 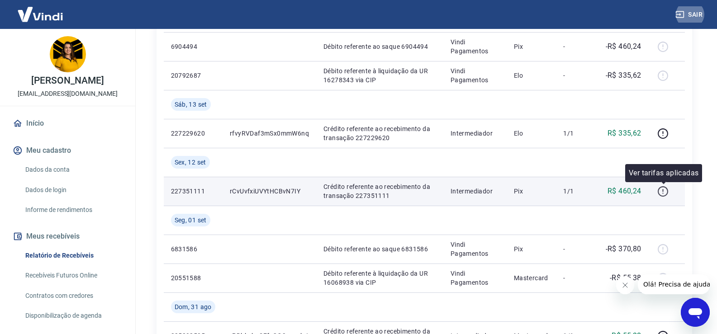 I want to click on p: Crédito referente ao recebimento da transação 227229620, so click(x=380, y=133).